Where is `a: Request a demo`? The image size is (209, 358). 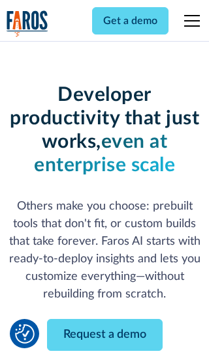 a: Request a demo is located at coordinates (104, 335).